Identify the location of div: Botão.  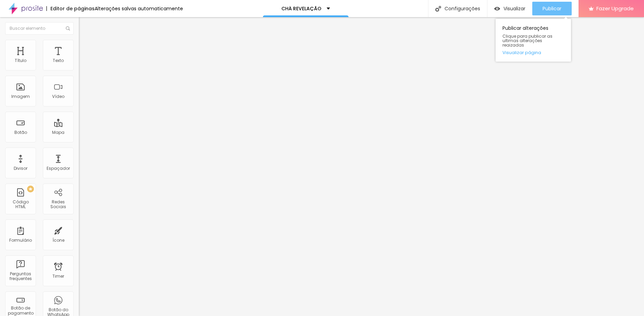
(21, 132).